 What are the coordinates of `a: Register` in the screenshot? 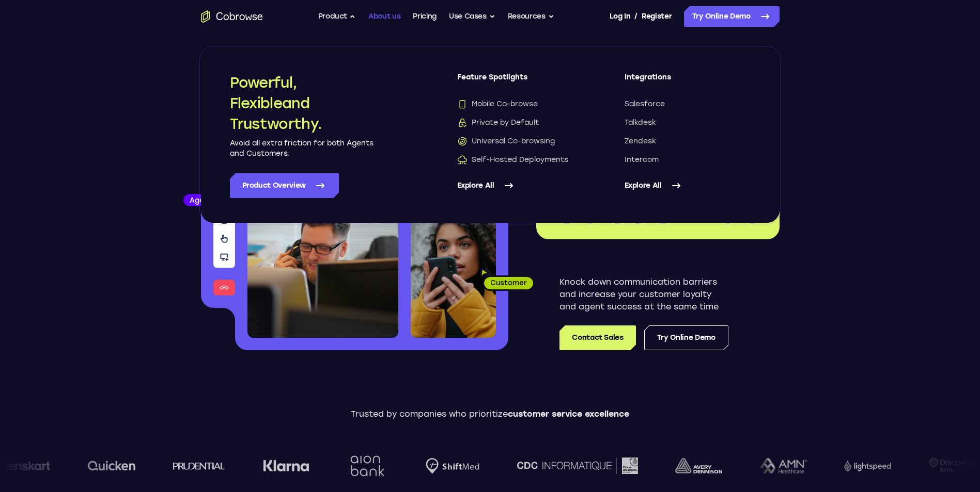 It's located at (656, 17).